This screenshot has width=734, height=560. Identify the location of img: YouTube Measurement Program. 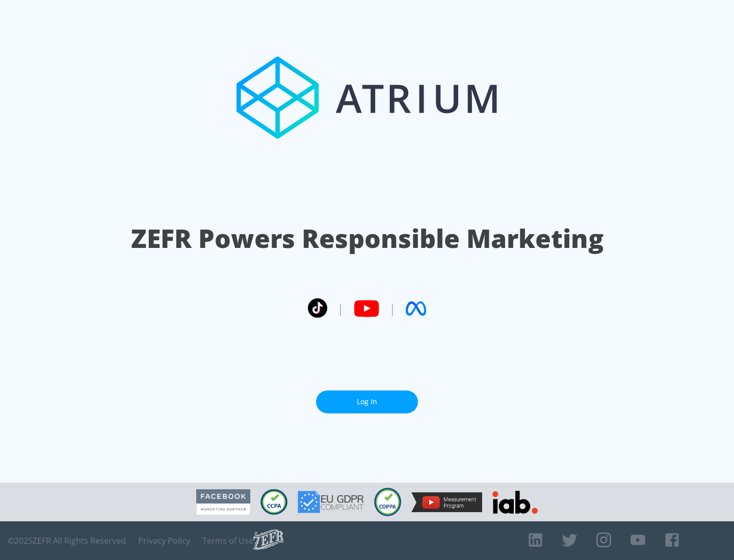
(446, 502).